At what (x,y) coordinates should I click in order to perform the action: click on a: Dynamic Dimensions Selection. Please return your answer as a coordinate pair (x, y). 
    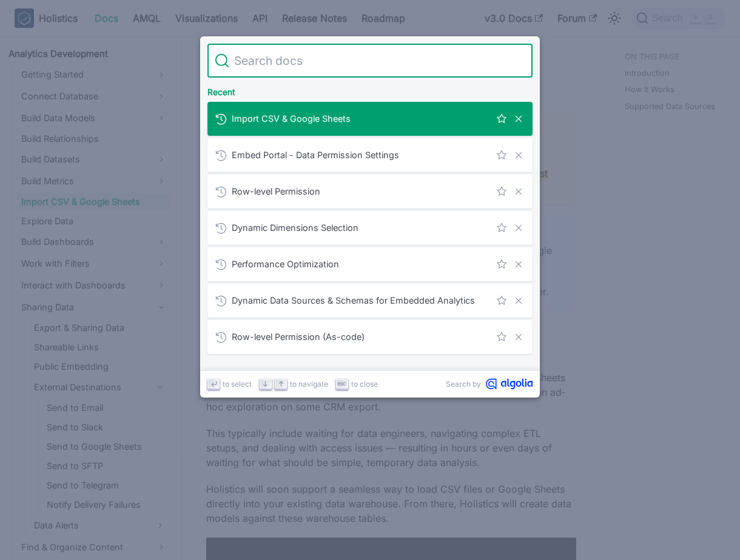
    Looking at the image, I should click on (370, 228).